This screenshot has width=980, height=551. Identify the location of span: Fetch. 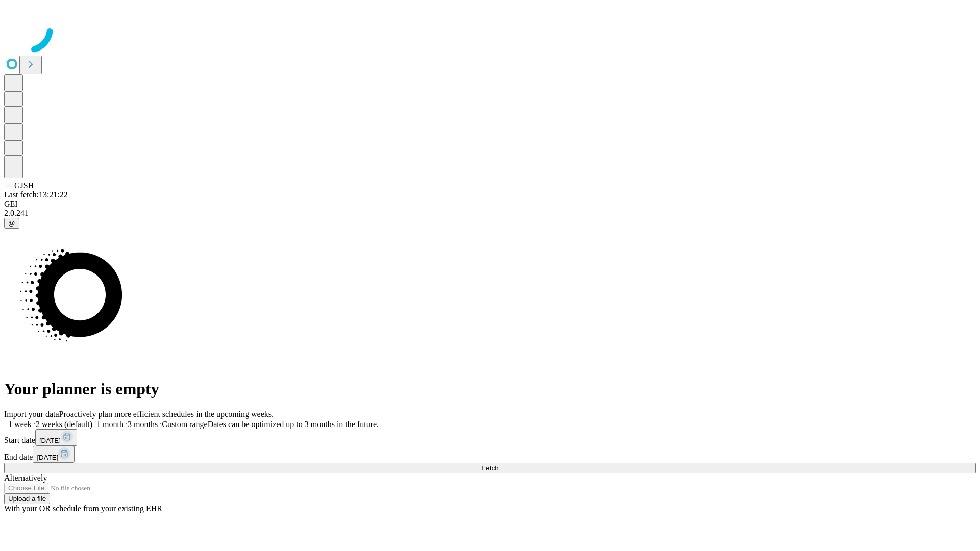
(490, 467).